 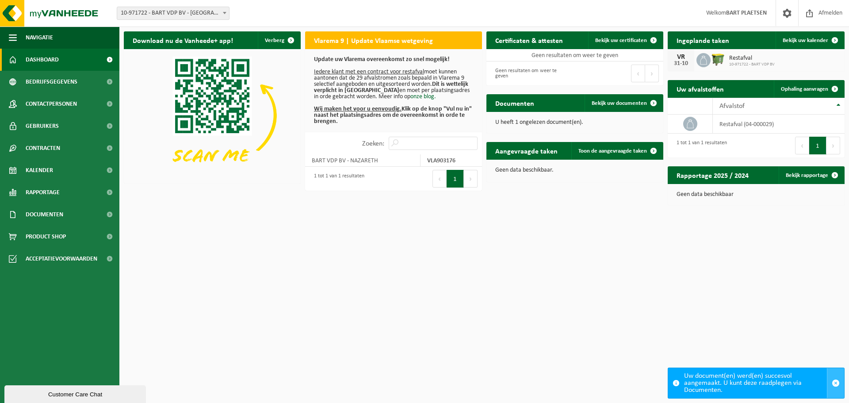 I want to click on span: Contactpersonen, so click(x=51, y=104).